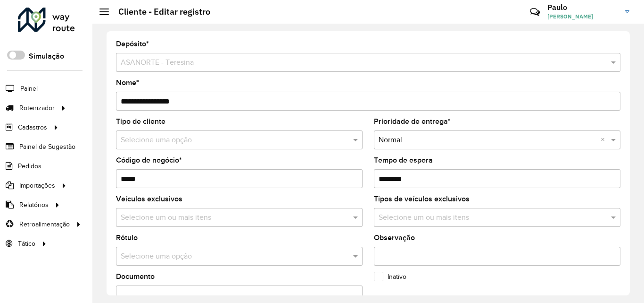 The height and width of the screenshot is (303, 644). Describe the element at coordinates (127, 238) in the screenshot. I see `label: Rótulo` at that location.